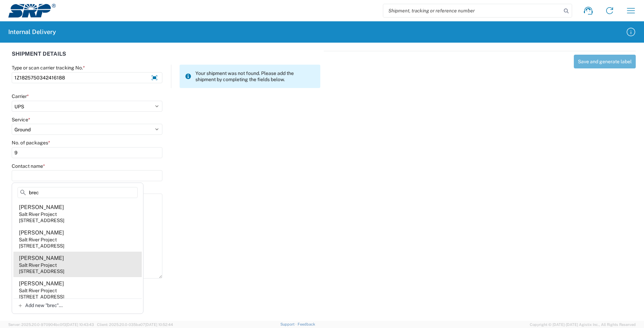 The height and width of the screenshot is (328, 644). Describe the element at coordinates (32, 32) in the screenshot. I see `h2: Internal Delivery` at that location.